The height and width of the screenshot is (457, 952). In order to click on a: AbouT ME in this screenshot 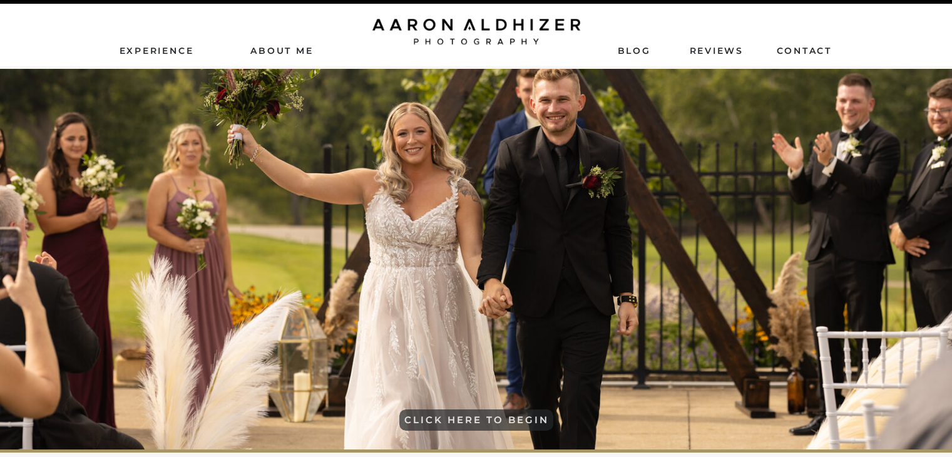, I will do `click(282, 50)`.